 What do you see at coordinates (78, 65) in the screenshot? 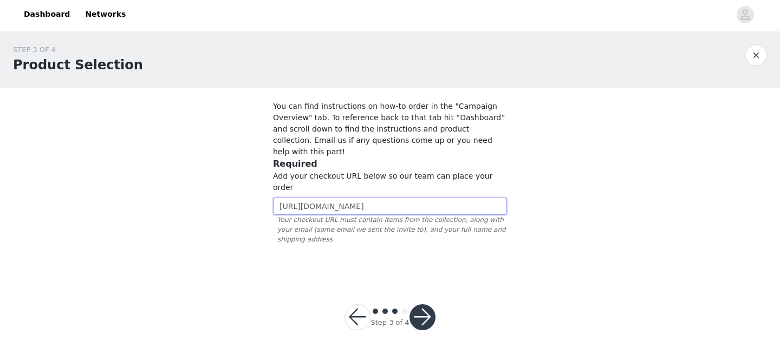
I see `h1: Product Selection` at bounding box center [78, 65].